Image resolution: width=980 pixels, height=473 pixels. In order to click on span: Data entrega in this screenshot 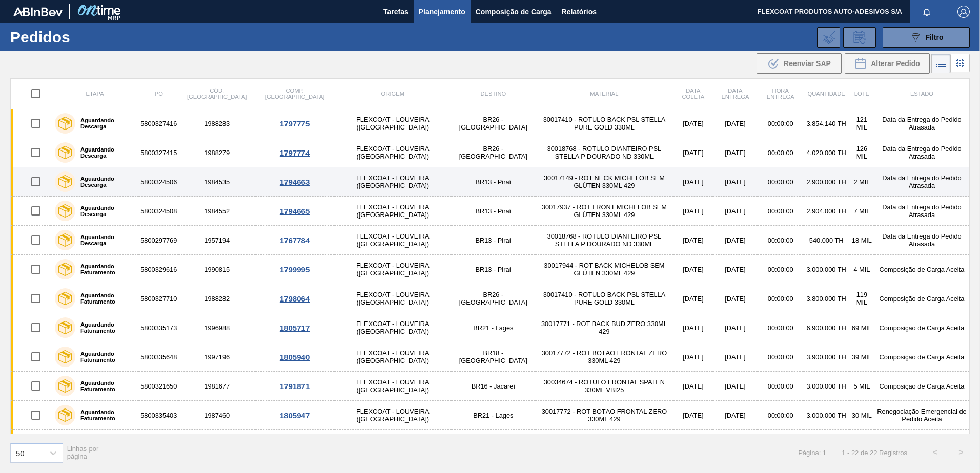, I will do `click(735, 93)`.